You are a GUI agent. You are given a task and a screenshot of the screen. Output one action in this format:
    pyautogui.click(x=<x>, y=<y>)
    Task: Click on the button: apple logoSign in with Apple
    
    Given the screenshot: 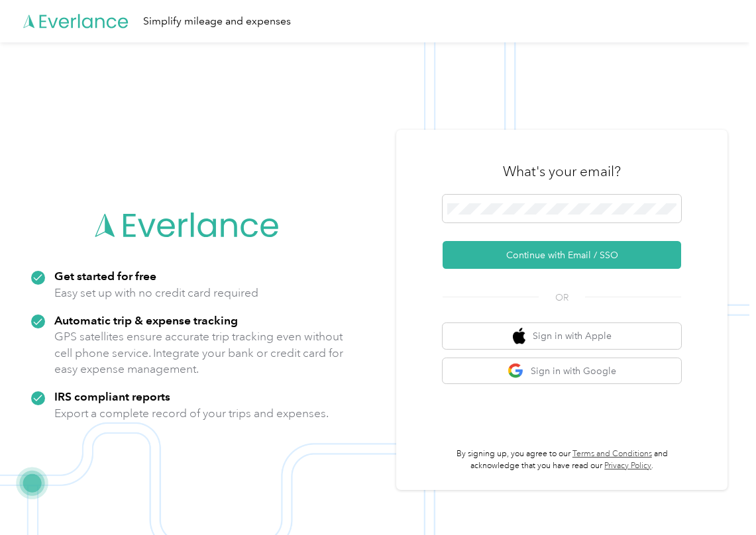 What is the action you would take?
    pyautogui.click(x=562, y=336)
    